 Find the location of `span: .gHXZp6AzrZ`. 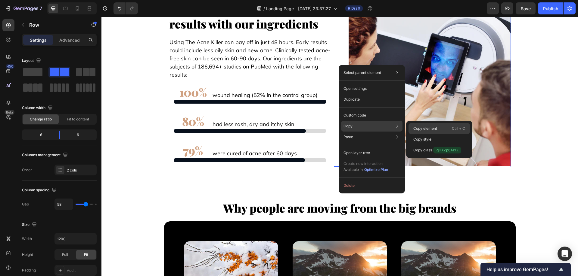

span: .gHXZp6AzrZ is located at coordinates (447, 150).